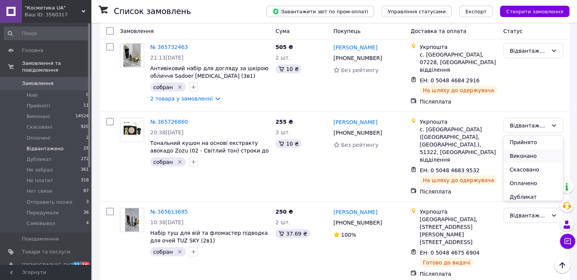 This screenshot has height=280, width=577. I want to click on span: Управління статусами, so click(417, 11).